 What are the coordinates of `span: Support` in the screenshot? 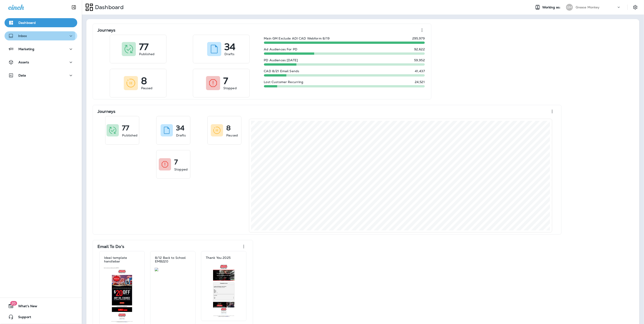 It's located at (22, 318).